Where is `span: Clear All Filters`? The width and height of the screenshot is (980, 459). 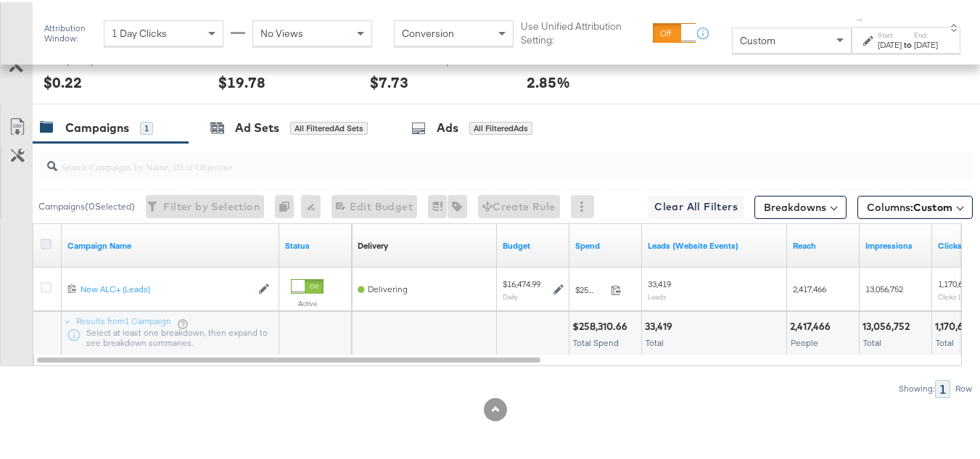 span: Clear All Filters is located at coordinates (695, 205).